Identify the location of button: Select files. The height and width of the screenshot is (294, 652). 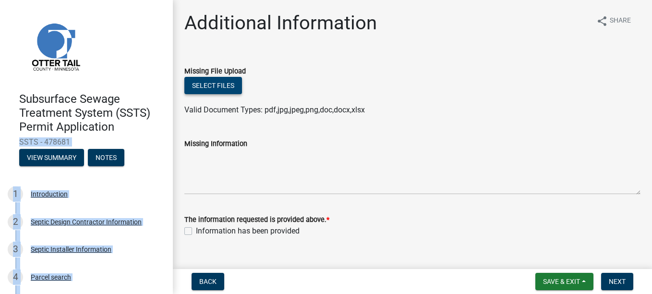
(213, 85).